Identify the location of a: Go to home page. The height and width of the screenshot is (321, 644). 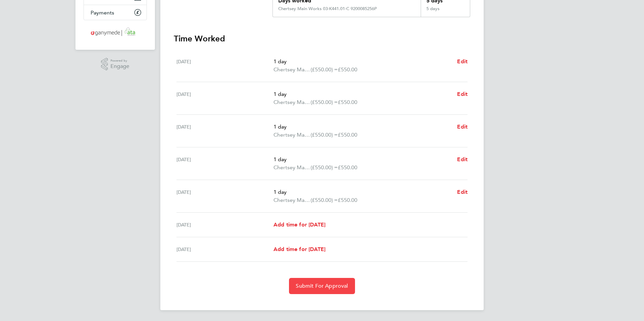
(115, 32).